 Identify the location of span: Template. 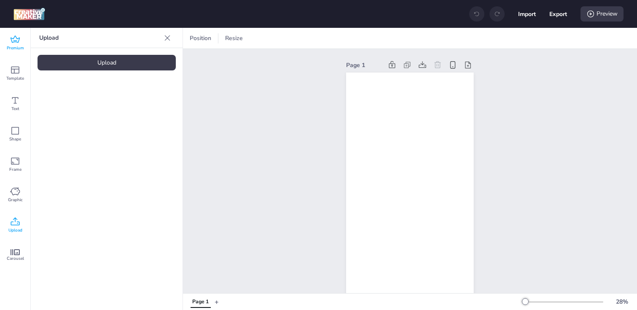
(15, 78).